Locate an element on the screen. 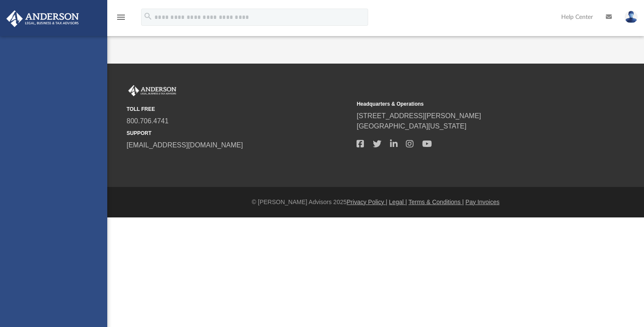 This screenshot has height=327, width=644. a: 800.706.4741 is located at coordinates (148, 121).